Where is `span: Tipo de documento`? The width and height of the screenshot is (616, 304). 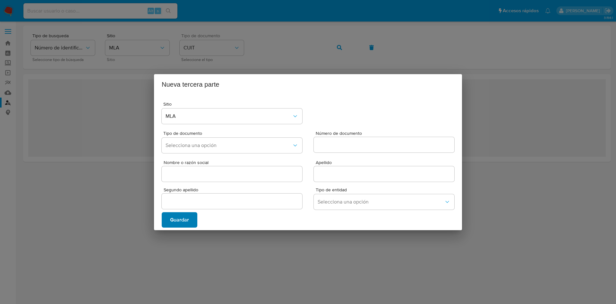 span: Tipo de documento is located at coordinates (234, 133).